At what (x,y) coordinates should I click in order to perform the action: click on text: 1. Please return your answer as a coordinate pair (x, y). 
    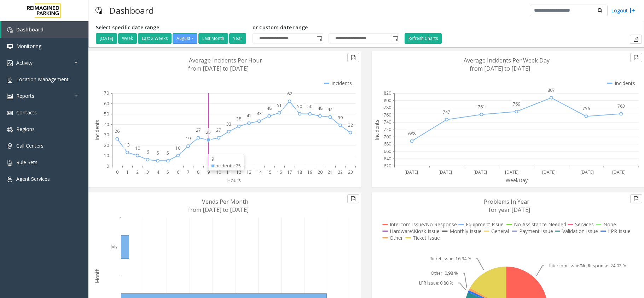
    Looking at the image, I should click on (127, 172).